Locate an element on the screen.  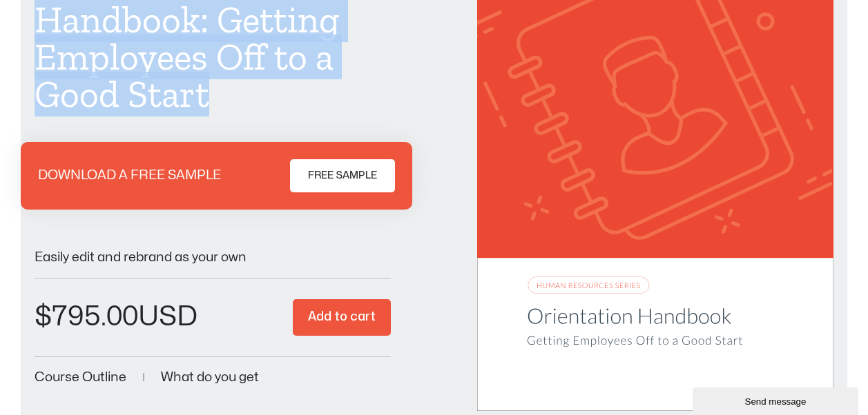
button: Add to cart is located at coordinates (342, 317).